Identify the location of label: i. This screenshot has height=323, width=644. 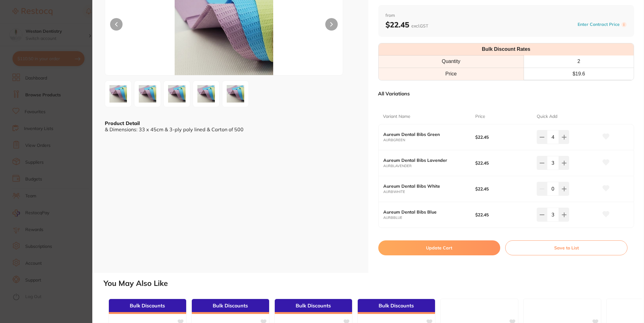
(624, 24).